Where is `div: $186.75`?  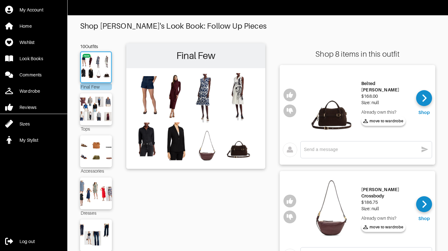 div: $186.75 is located at coordinates (386, 202).